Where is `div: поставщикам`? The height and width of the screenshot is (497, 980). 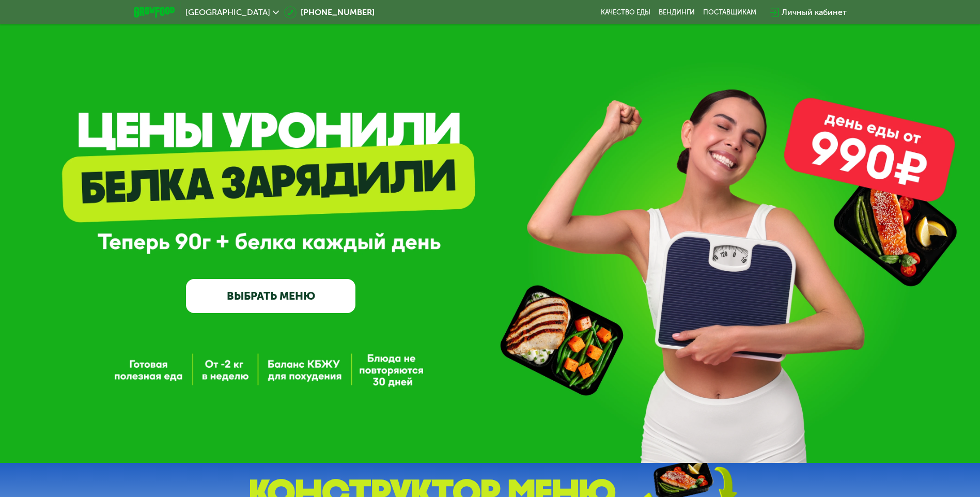
div: поставщикам is located at coordinates (729, 13).